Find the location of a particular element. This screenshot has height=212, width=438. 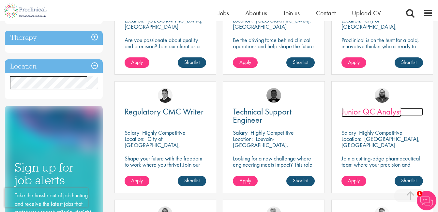

a: Regulatory CMC Writer is located at coordinates (165, 112).